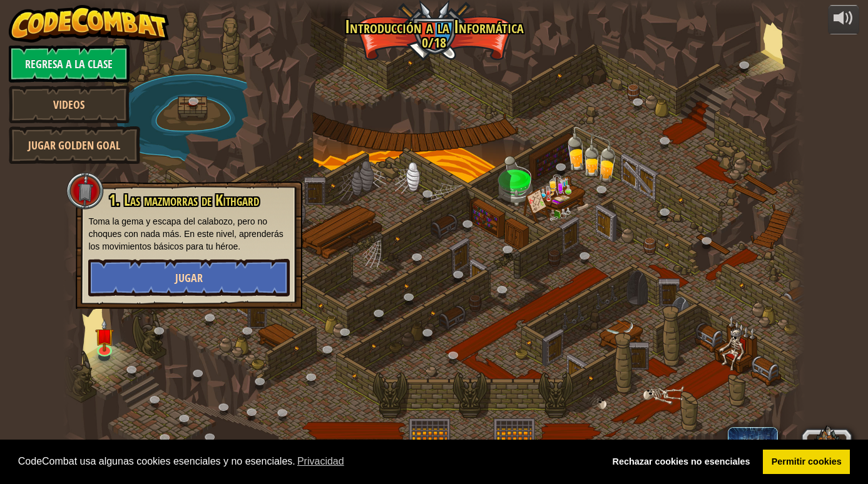 The height and width of the screenshot is (484, 868). I want to click on p: Toma la gema y escapa del calabozo, pero no choques con nada más. En este nivel, aprenderás los m..., so click(189, 234).